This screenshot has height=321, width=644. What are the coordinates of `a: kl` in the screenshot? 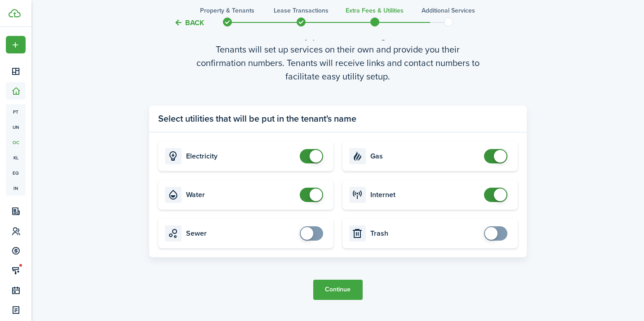 It's located at (16, 157).